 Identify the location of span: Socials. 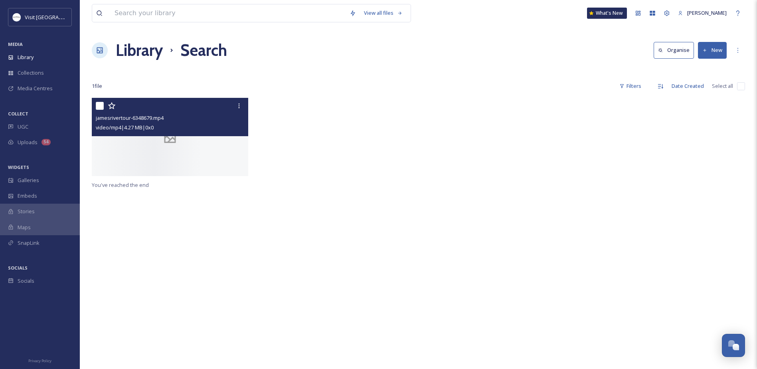
(26, 281).